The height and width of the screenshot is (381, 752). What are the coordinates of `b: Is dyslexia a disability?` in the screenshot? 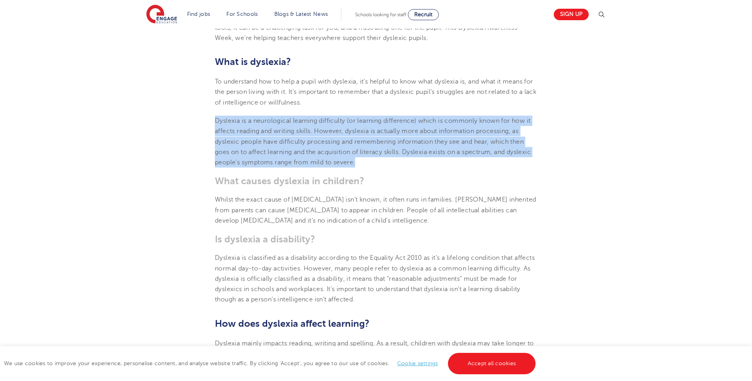 It's located at (265, 239).